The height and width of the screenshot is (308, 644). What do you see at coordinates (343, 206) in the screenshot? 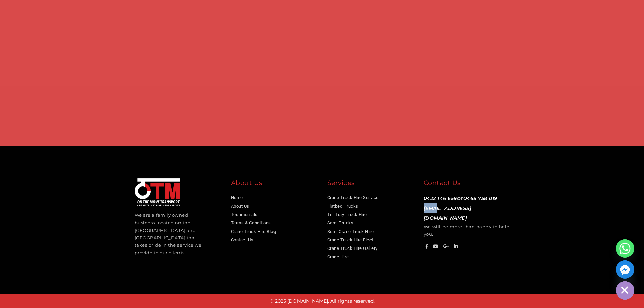
I see `a: Flatbed Trucks` at bounding box center [343, 206].